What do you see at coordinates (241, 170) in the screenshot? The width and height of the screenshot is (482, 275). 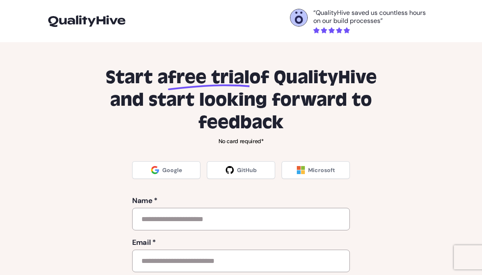 I see `a: GitHub` at bounding box center [241, 170].